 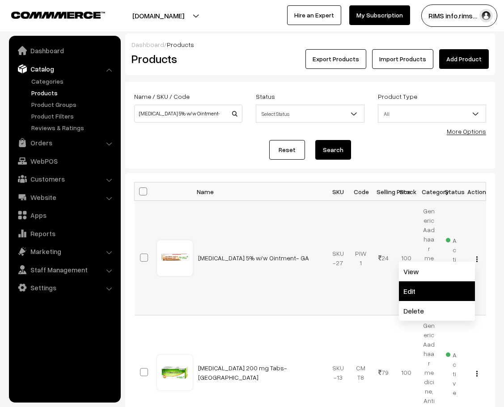 What do you see at coordinates (287, 150) in the screenshot?
I see `a: Reset` at bounding box center [287, 150].